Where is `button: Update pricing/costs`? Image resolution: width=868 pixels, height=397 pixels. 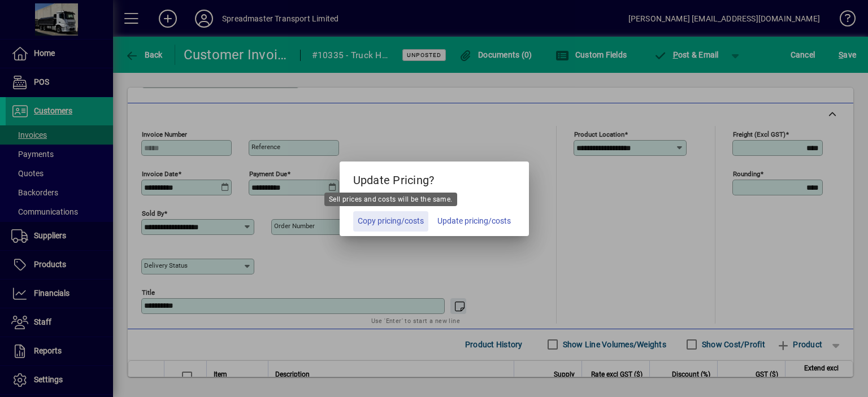
button: Update pricing/costs is located at coordinates (474, 222).